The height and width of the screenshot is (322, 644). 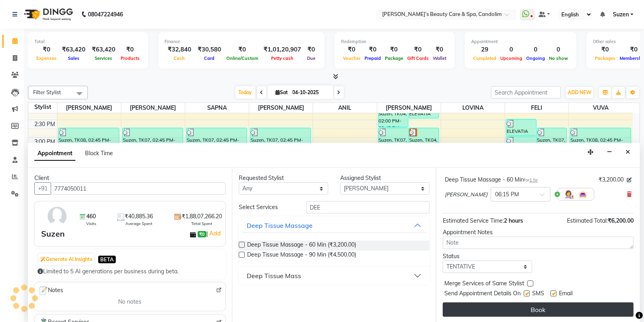 I want to click on span: VUVA, so click(x=601, y=108).